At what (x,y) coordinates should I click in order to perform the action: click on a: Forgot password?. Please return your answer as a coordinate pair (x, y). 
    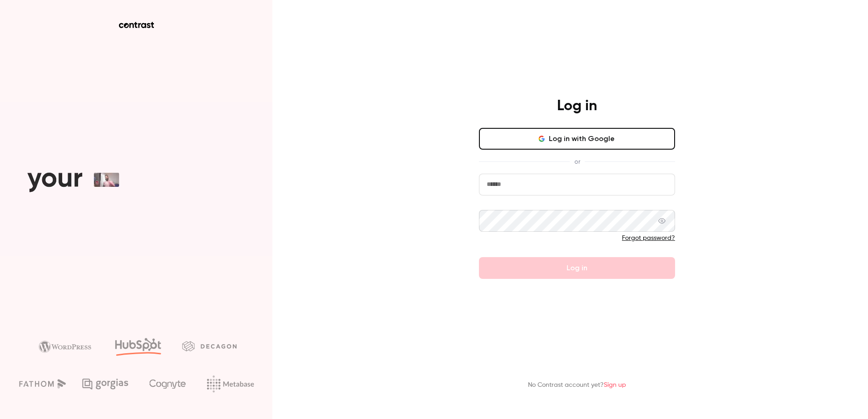
    Looking at the image, I should click on (648, 238).